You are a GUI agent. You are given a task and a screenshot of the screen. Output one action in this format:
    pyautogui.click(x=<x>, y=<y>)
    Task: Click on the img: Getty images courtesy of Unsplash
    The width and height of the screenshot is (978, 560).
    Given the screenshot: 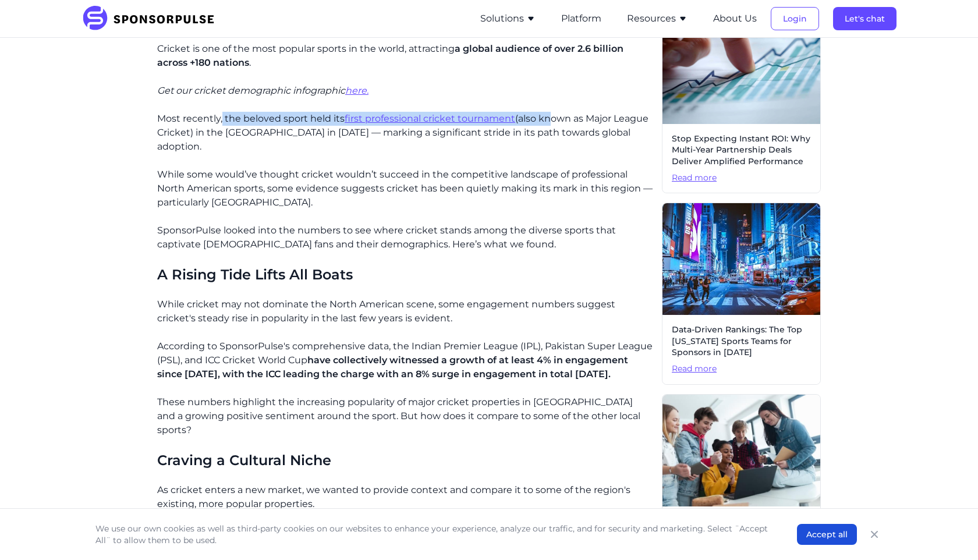 What is the action you would take?
    pyautogui.click(x=741, y=450)
    